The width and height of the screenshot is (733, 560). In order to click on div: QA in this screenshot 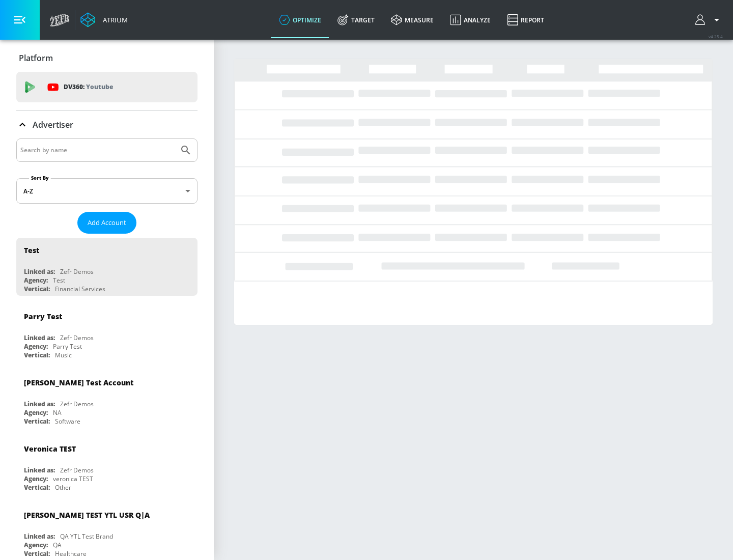, I will do `click(57, 544)`.